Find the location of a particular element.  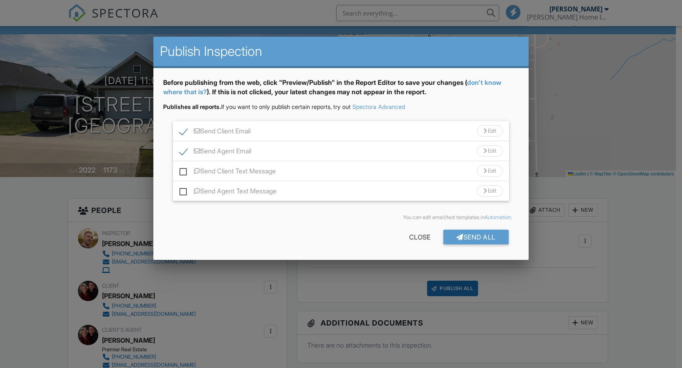

a: don't know where that is? is located at coordinates (332, 87).